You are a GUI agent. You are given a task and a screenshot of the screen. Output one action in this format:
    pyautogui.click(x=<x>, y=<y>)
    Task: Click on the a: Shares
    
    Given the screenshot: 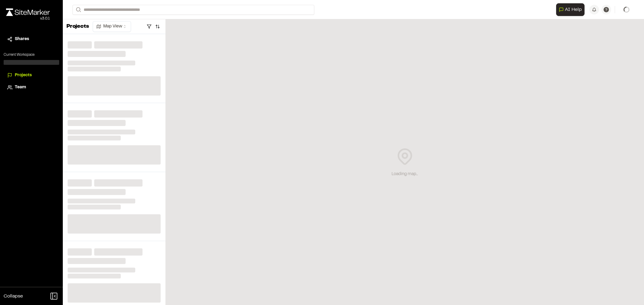 What is the action you would take?
    pyautogui.click(x=31, y=39)
    